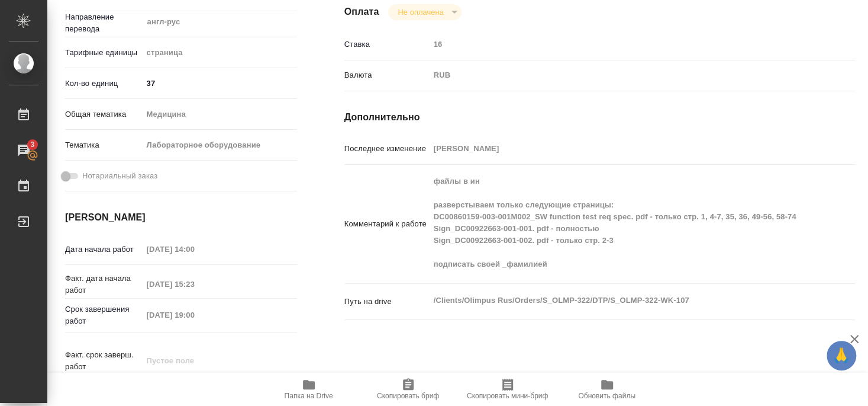  Describe the element at coordinates (600, 118) in the screenshot. I see `h4: Дополнительно` at that location.